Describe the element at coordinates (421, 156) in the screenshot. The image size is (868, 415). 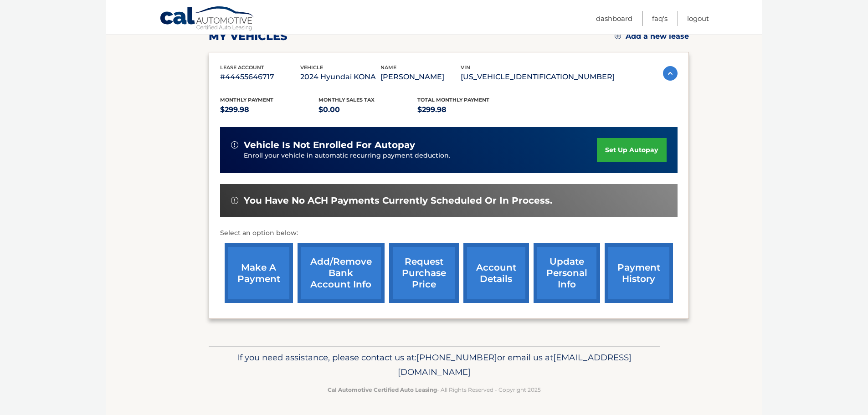
I see `p: Enroll your vehicle in automatic recurring payment deduction.` at that location.